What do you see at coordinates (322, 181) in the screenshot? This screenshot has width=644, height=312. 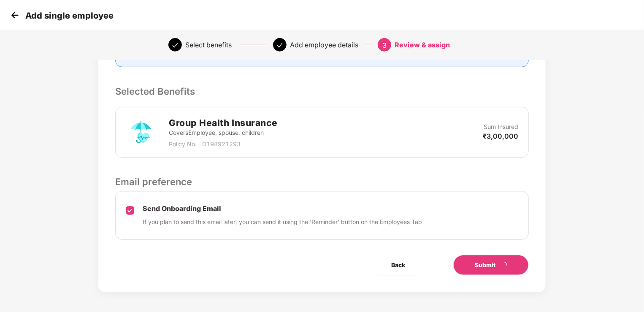 I see `p: Email preference` at bounding box center [322, 181].